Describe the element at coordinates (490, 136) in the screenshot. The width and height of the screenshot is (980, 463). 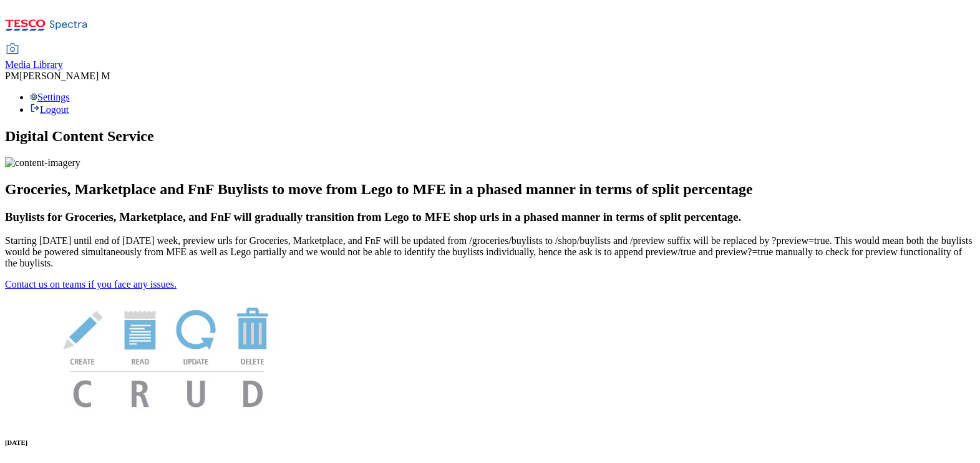
I see `h1: Digital Content Service` at that location.